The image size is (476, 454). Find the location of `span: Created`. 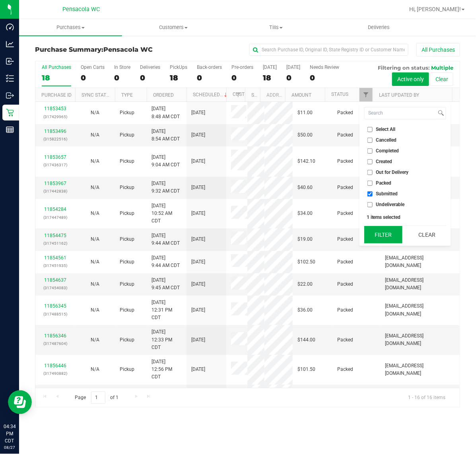

span: Created is located at coordinates (384, 161).